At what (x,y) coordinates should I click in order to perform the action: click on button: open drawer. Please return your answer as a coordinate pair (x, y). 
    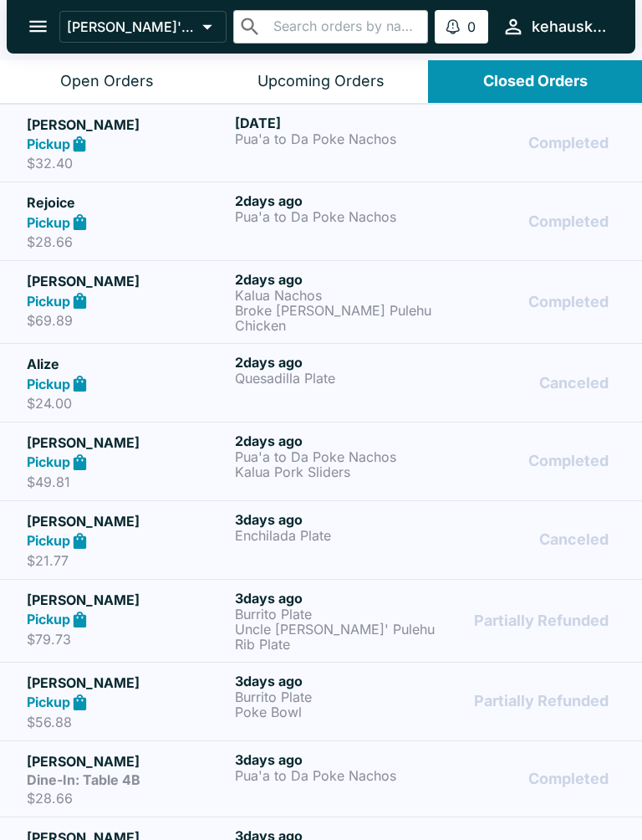
    Looking at the image, I should click on (38, 26).